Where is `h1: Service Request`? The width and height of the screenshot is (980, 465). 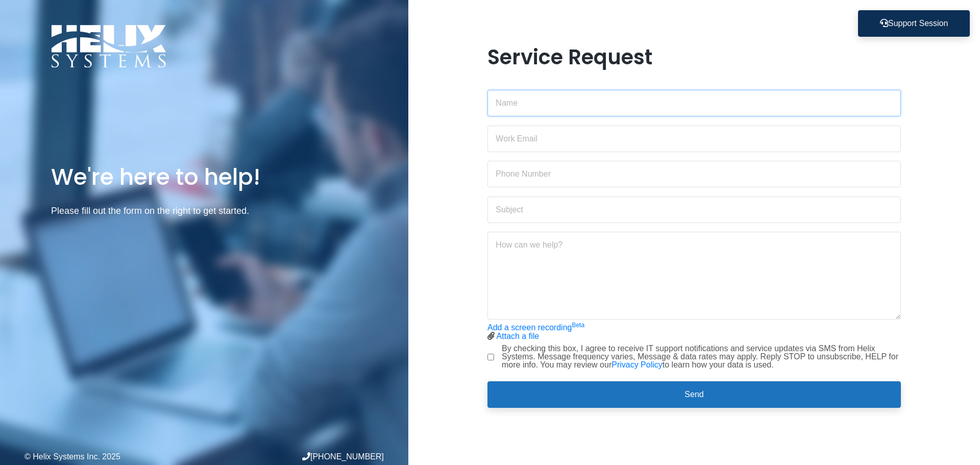 h1: Service Request is located at coordinates (694, 57).